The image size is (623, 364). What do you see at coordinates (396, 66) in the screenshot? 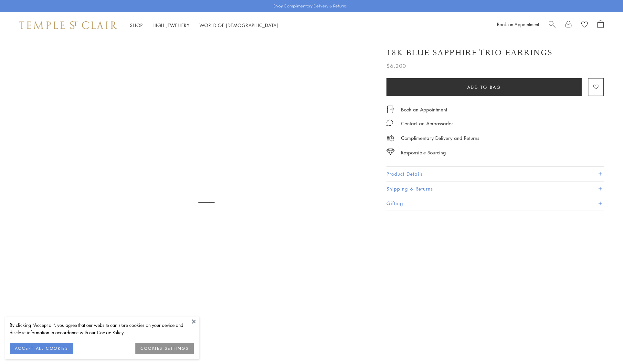
I see `span: $6,200` at bounding box center [396, 66].